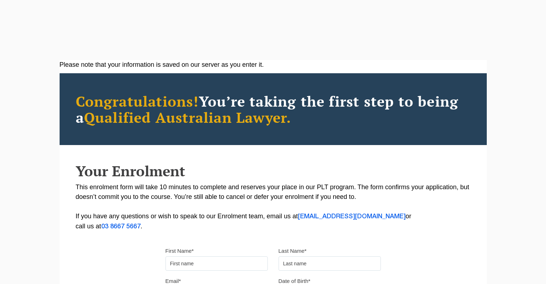 The height and width of the screenshot is (284, 546). Describe the element at coordinates (273, 109) in the screenshot. I see `h2: You’re taking the first step to being a` at that location.